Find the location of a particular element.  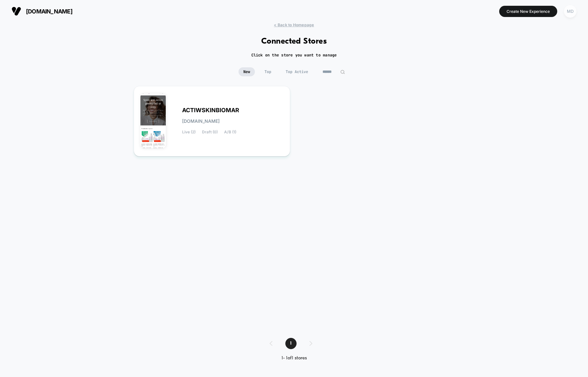

div: MD is located at coordinates (570, 11).